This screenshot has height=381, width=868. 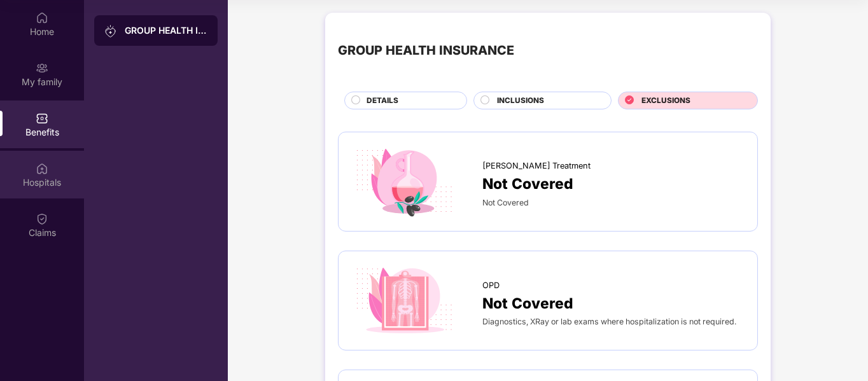 I want to click on img: svg+xml;base64,PHN2ZyBpZD0iQmVuZWZpdHMiIHhtbG5zPSJodHRwOi8vd3d3LnczLm9yZy8yMDAwL3N2ZyIgd2lkdGg9Ij..., so click(x=42, y=118).